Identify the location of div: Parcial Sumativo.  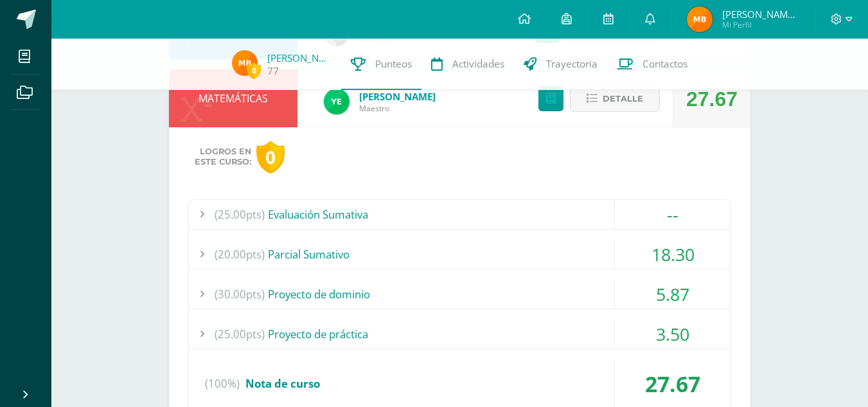
(459, 254).